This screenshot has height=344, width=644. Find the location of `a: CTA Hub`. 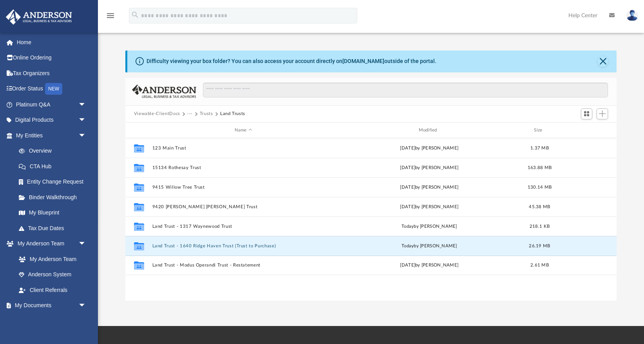

a: CTA Hub is located at coordinates (54, 167).